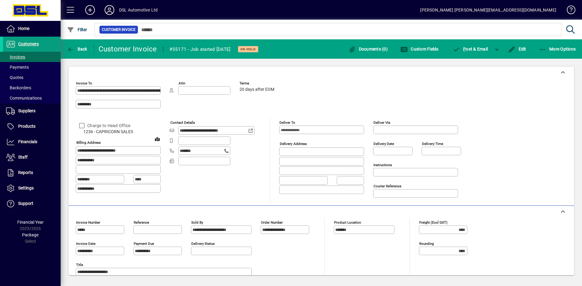 This screenshot has width=582, height=286. Describe the element at coordinates (77, 30) in the screenshot. I see `button: Filter` at that location.